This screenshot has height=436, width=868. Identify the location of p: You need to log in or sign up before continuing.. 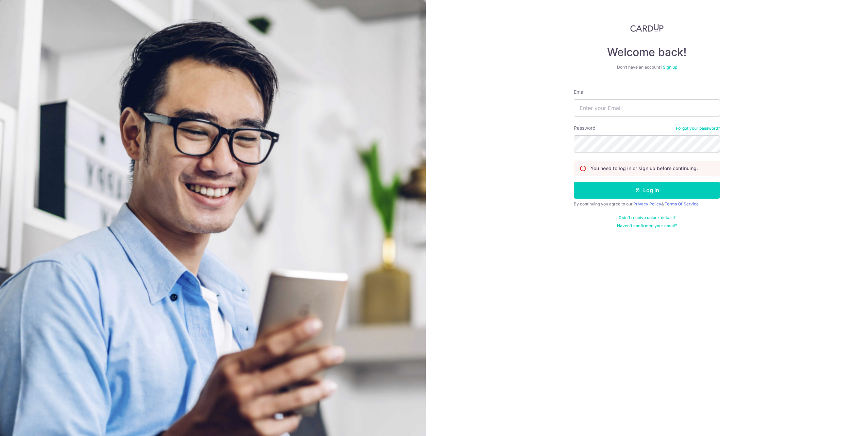
(644, 169).